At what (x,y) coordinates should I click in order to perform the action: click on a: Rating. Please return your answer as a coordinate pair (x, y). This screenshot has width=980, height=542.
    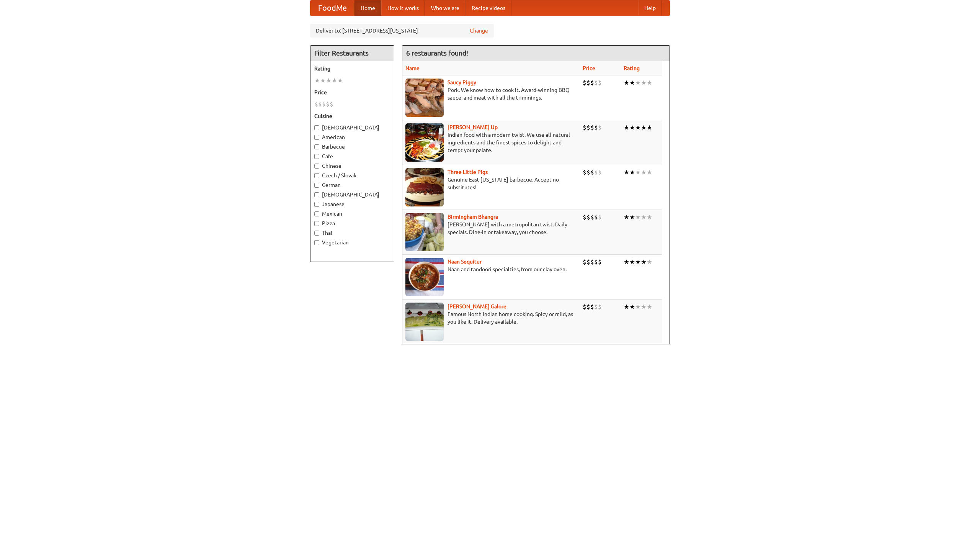
    Looking at the image, I should click on (632, 69).